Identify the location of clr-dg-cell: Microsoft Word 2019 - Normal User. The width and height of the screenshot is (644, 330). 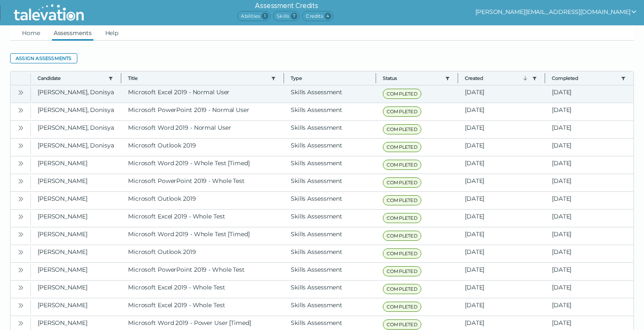
(203, 129).